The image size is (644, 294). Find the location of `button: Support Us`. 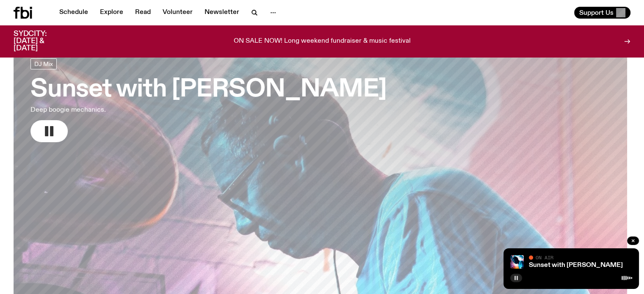

button: Support Us is located at coordinates (602, 13).